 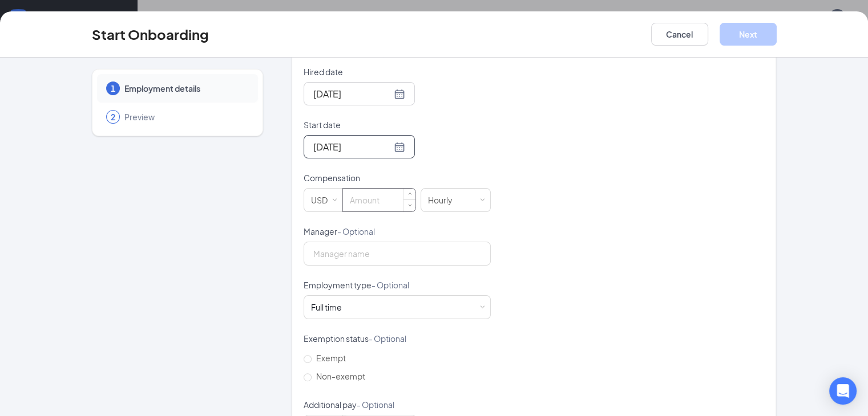 What do you see at coordinates (397, 232) in the screenshot?
I see `p: Manager` at bounding box center [397, 232].